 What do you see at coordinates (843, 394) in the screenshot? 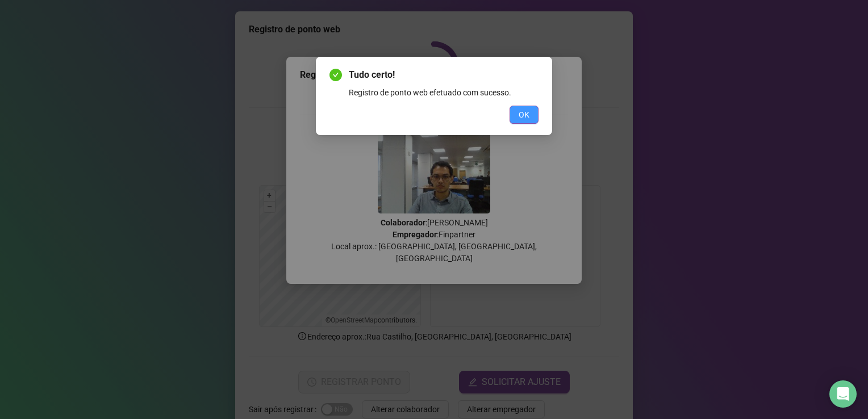
I see `div: Open Intercom Messenger` at bounding box center [843, 394].